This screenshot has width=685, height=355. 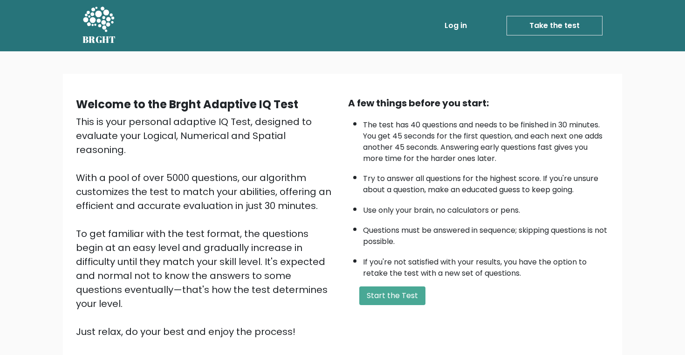 What do you see at coordinates (206, 226) in the screenshot?
I see `div: This is your personal adaptive IQ Test, designed to evaluate your Logical, Numerical and Spatial ...` at bounding box center [206, 226].